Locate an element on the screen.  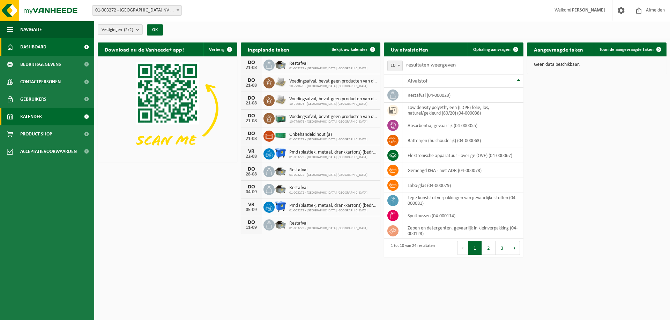
div: 1 tot 10 van 24 resultaten is located at coordinates (411, 248).